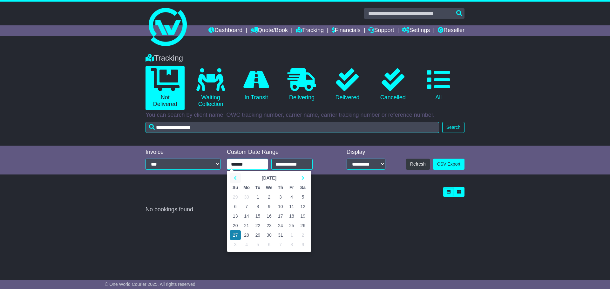 The width and height of the screenshot is (610, 289). Describe the element at coordinates (305, 115) in the screenshot. I see `p: You can search by client name, OWC tracking number, carrier name, carrier tracking number or refe...` at that location.